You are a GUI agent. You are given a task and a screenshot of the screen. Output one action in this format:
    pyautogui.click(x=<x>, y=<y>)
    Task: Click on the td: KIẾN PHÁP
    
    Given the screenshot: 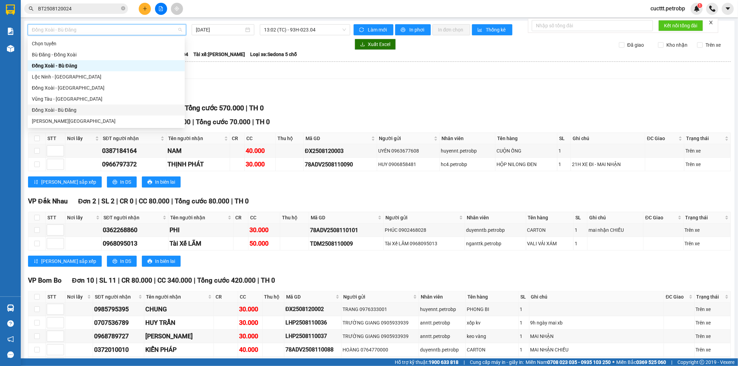 What is the action you would take?
    pyautogui.click(x=179, y=350)
    